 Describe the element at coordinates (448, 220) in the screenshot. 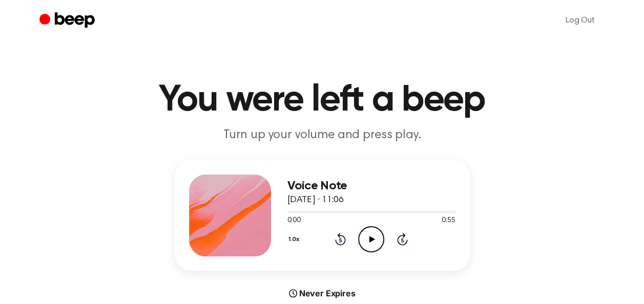

I see `span: 0:55` at that location.